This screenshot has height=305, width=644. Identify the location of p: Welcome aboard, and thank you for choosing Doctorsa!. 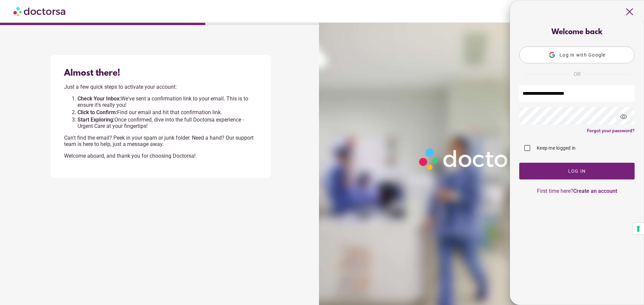
(161, 156).